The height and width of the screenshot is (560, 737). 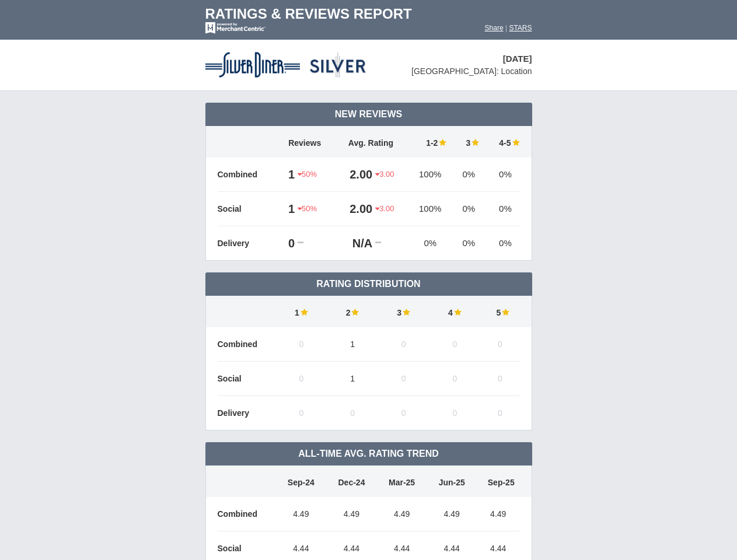 What do you see at coordinates (368, 454) in the screenshot?
I see `td: All-Time Avg. Rating Trend` at bounding box center [368, 454].